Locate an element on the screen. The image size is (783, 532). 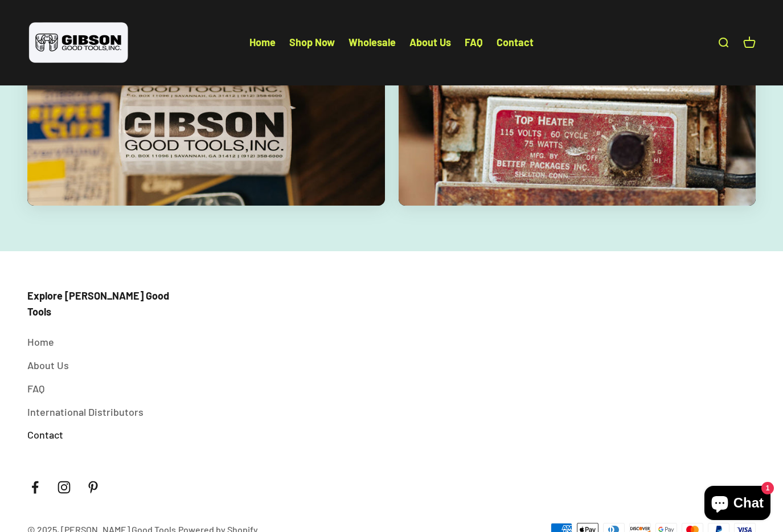
a: Wholesale is located at coordinates (371, 42).